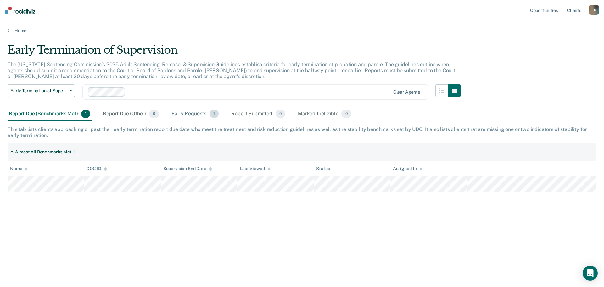  Describe the element at coordinates (39, 91) in the screenshot. I see `span: Early Termination of Supervision` at that location.